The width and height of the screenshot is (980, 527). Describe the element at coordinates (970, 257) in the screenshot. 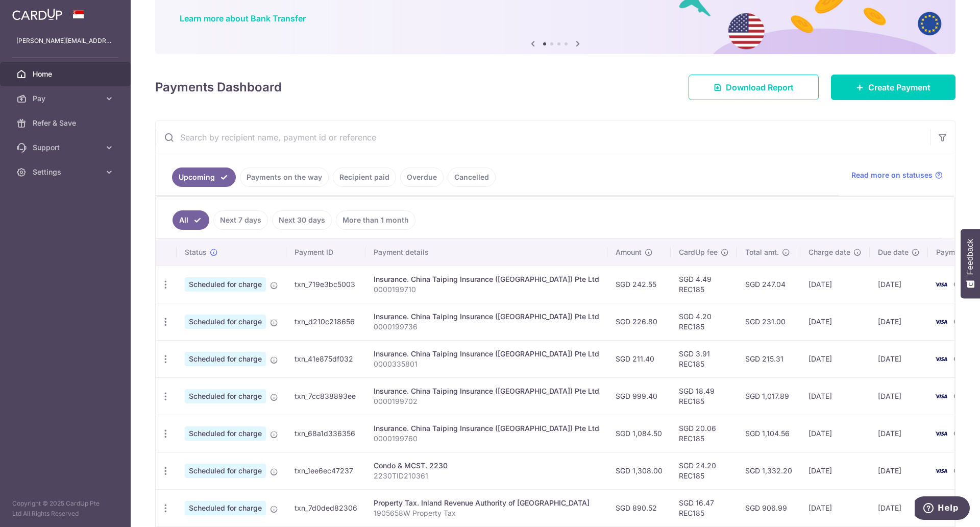

I see `span: Feedback` at that location.